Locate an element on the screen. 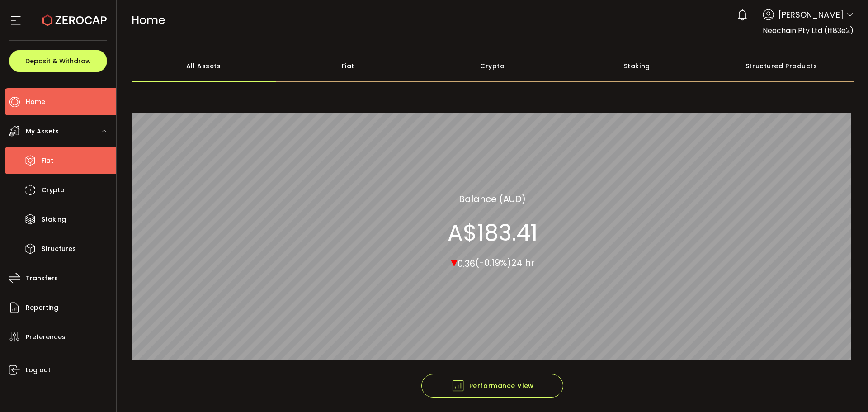 Image resolution: width=868 pixels, height=412 pixels. div: Crypto is located at coordinates (493, 66).